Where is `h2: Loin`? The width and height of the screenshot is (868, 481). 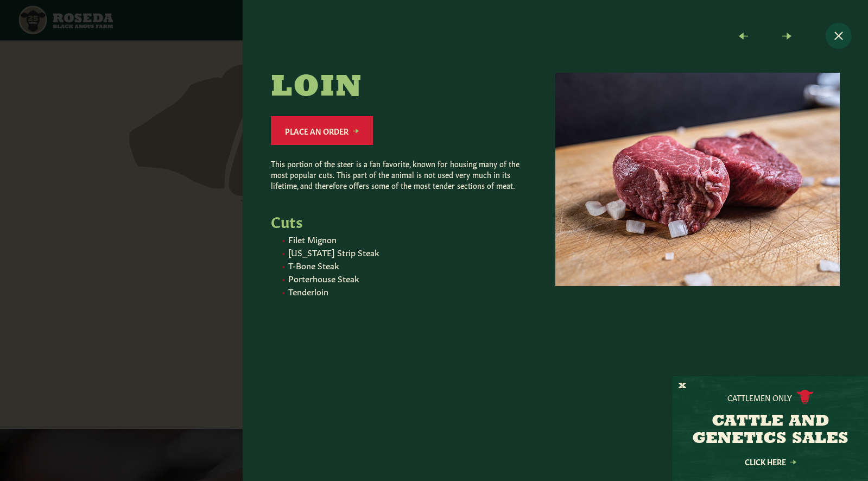 h2: Loin is located at coordinates (400, 88).